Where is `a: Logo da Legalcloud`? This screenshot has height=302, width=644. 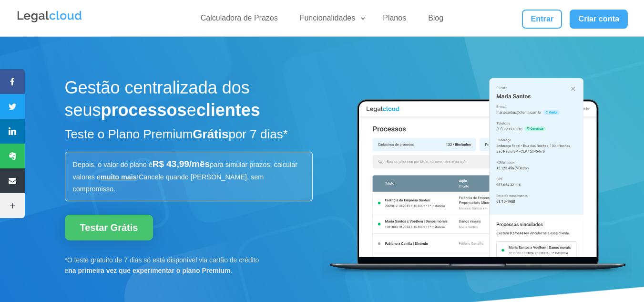
a: Logo da Legalcloud is located at coordinates (50, 21).